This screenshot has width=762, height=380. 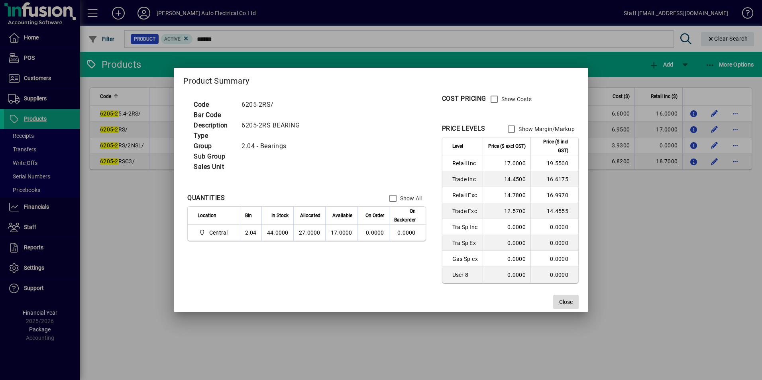 I want to click on span: Tra Sp Inc, so click(x=465, y=227).